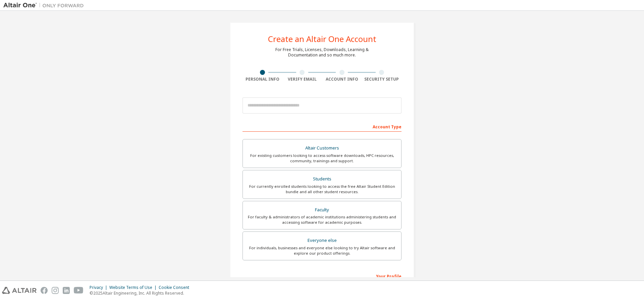 This screenshot has height=300, width=644. What do you see at coordinates (322, 189) in the screenshot?
I see `div: For currently enrolled students looking to access the free Altair Student Edition bundle and all ...` at bounding box center [322, 189].